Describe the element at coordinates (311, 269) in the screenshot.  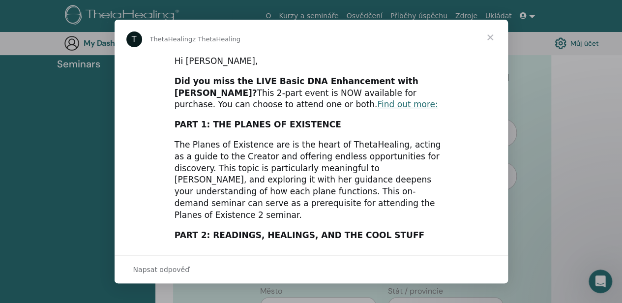
I see `div: Otevřít konverzaci a odpovědět` at that location.